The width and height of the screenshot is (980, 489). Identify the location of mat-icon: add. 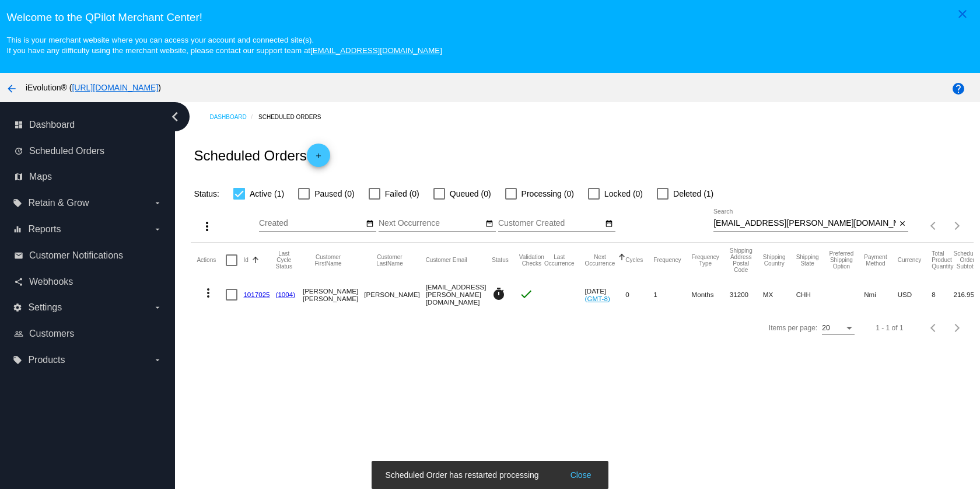
(319, 159).